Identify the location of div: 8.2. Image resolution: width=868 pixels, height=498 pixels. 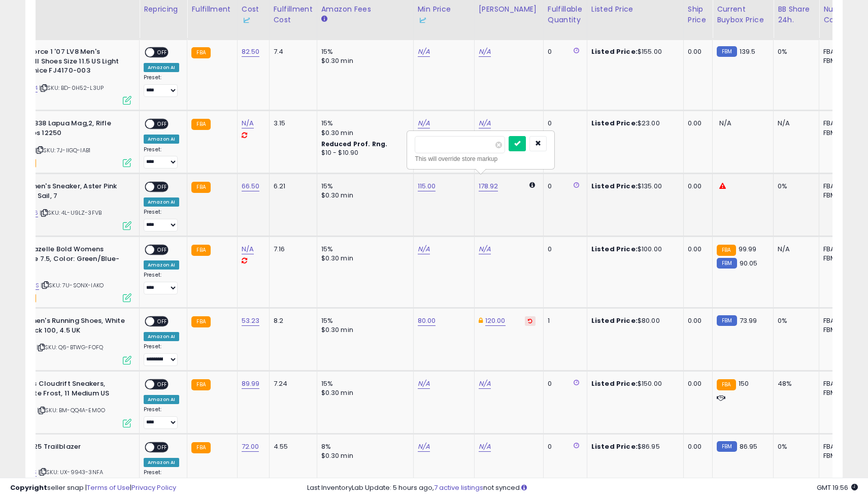
(292, 321).